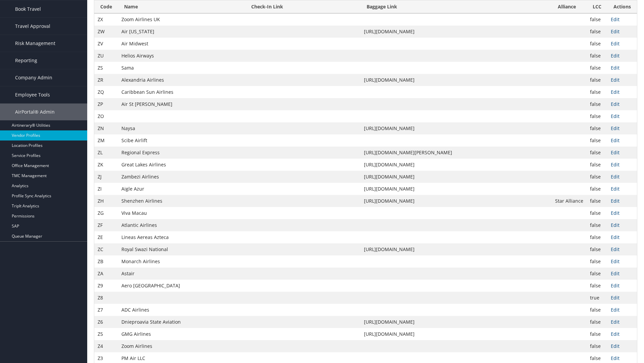 Image resolution: width=644 pixels, height=363 pixels. Describe the element at coordinates (303, 7) in the screenshot. I see `th: Check-In Link: activate to sort column ascending` at that location.